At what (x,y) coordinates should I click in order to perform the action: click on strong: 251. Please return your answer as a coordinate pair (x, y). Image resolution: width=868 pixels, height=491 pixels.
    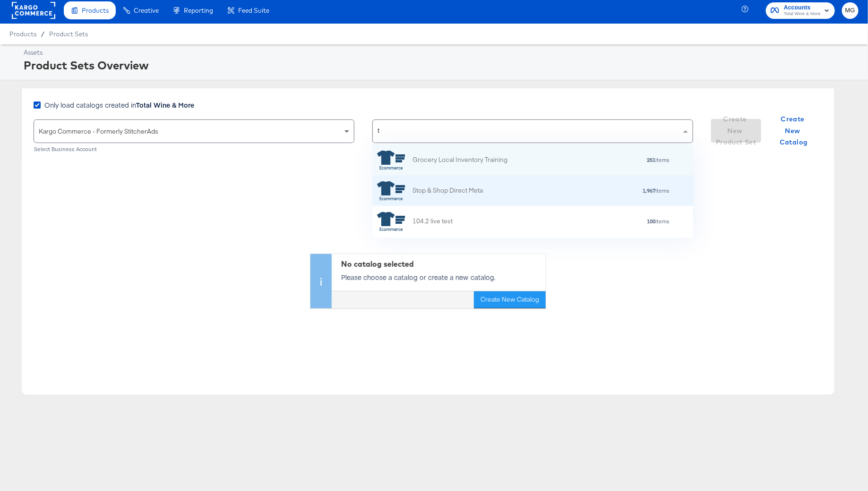
    Looking at the image, I should click on (651, 159).